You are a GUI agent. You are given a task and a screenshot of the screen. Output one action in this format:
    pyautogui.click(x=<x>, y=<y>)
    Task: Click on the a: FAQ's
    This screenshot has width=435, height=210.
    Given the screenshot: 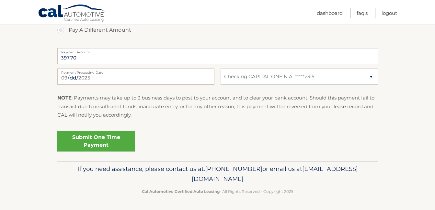 What is the action you would take?
    pyautogui.click(x=362, y=13)
    